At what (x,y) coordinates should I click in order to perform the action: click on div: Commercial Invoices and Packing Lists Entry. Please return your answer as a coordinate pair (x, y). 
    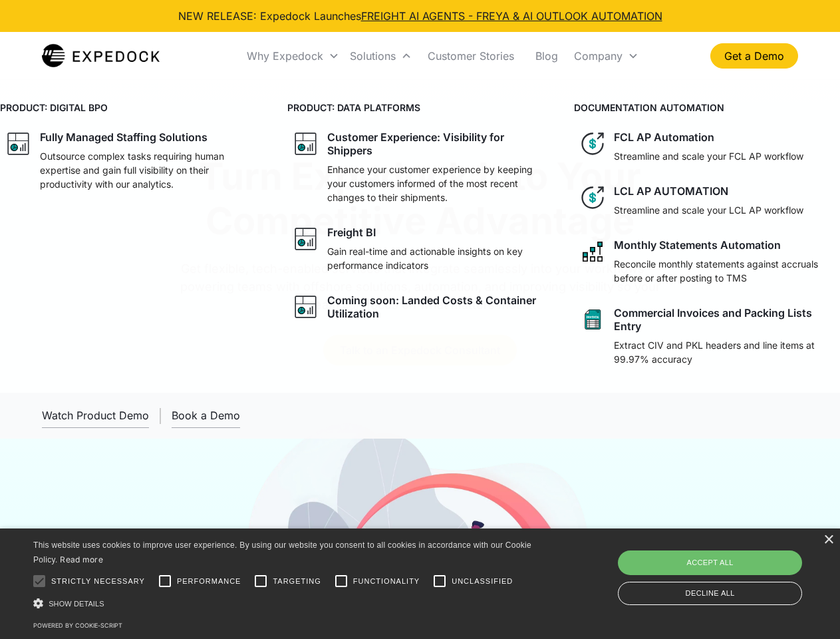
    Looking at the image, I should click on (724, 320).